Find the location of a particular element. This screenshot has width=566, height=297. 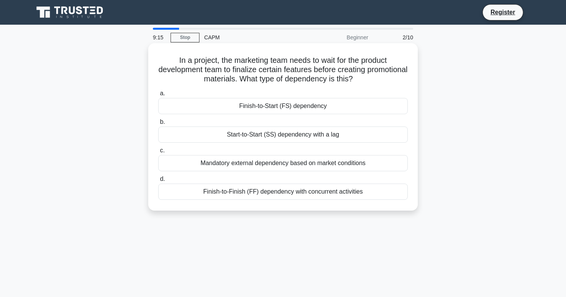

div: 2/10 is located at coordinates (395, 37).